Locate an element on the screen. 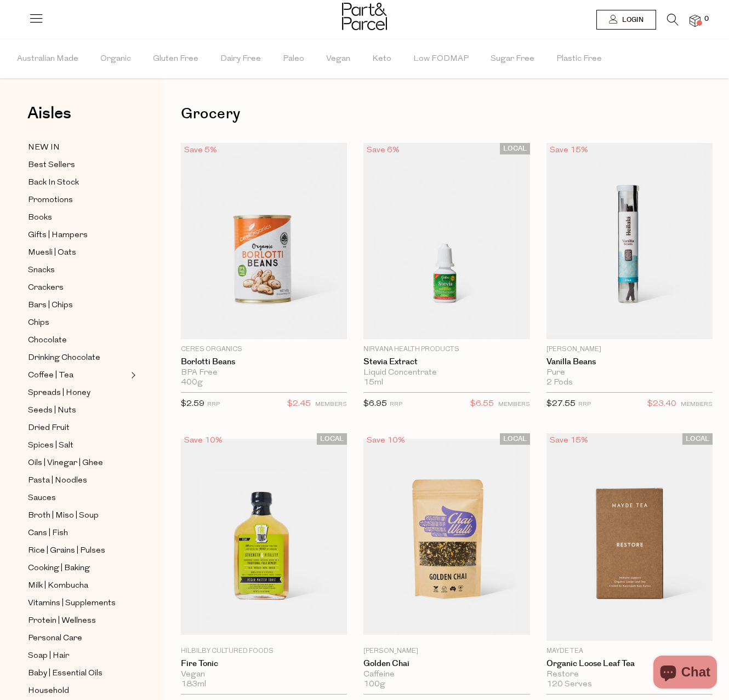  a: Golden Chai is located at coordinates (446, 664).